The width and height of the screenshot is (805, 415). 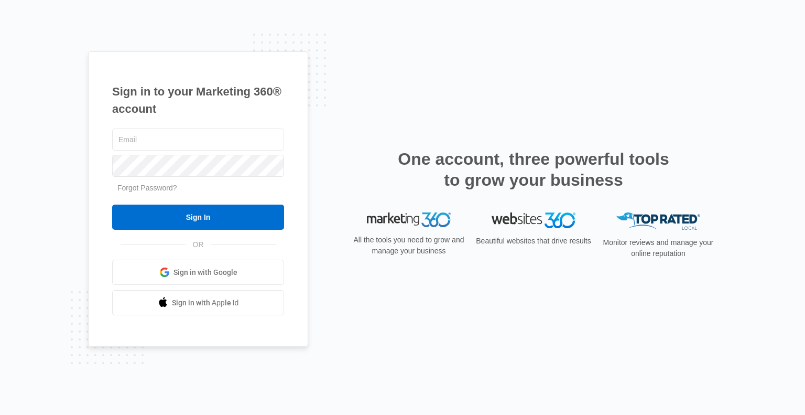 I want to click on span: Sign in with Google, so click(x=205, y=272).